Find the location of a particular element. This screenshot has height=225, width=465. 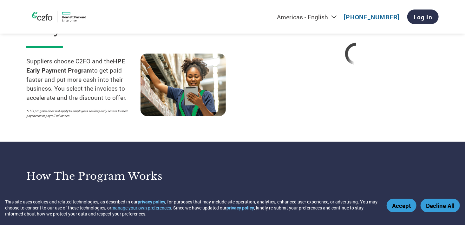

button: Decline All is located at coordinates (440, 205).